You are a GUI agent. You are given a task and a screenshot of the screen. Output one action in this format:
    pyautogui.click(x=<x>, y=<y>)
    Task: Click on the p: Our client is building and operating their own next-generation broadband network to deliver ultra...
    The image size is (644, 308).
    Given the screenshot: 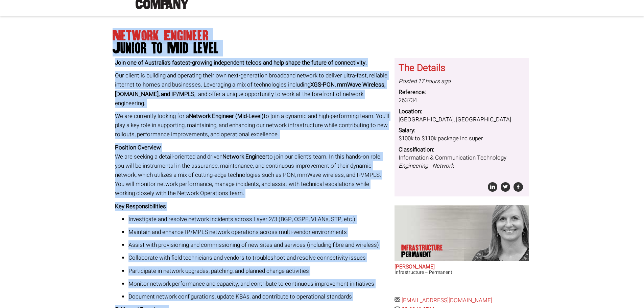 What is the action you would take?
    pyautogui.click(x=252, y=89)
    